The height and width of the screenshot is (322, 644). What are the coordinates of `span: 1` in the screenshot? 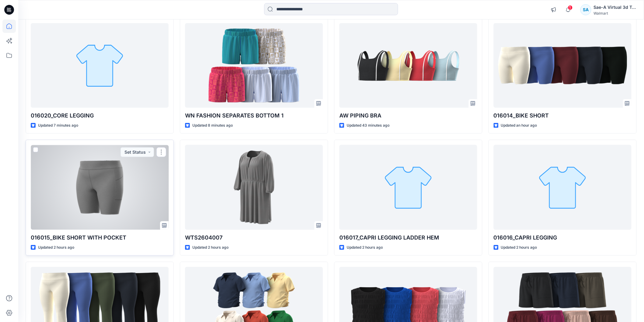 It's located at (571, 8).